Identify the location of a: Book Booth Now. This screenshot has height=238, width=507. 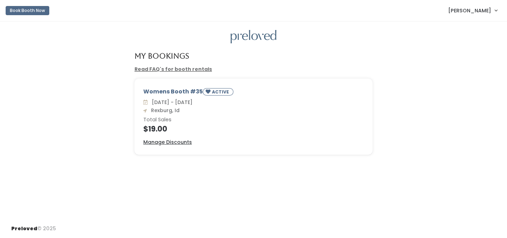
(27, 11).